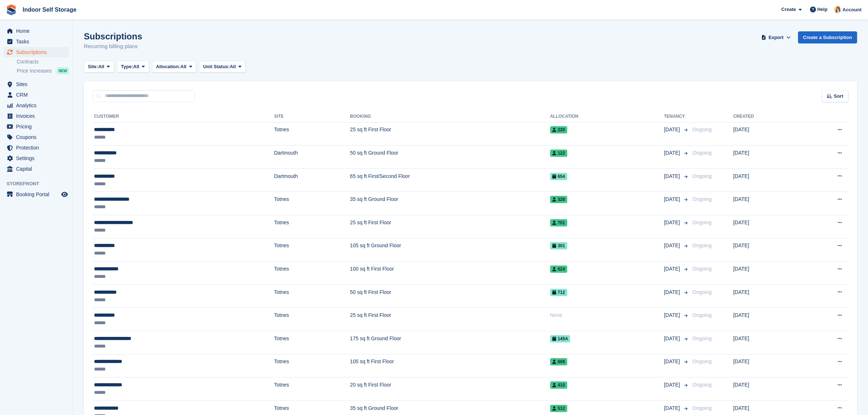 This screenshot has width=868, height=415. What do you see at coordinates (450, 296) in the screenshot?
I see `td: 50 sq ft First Floor` at bounding box center [450, 296].